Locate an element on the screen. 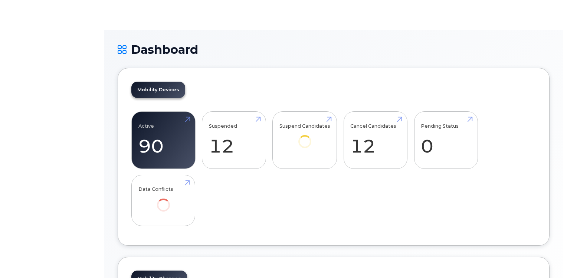  a: Data Conflicts is located at coordinates (163, 200).